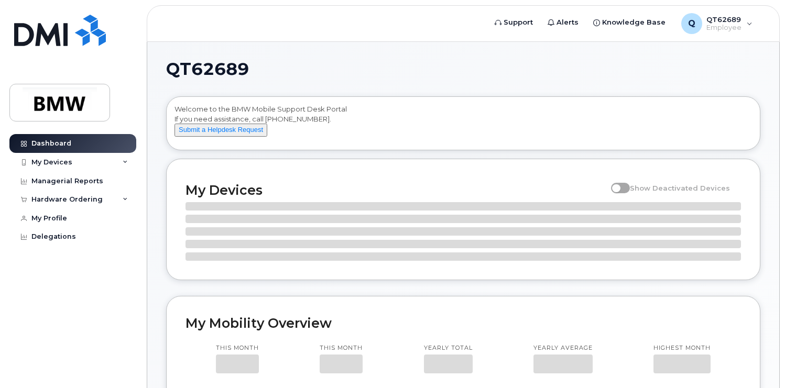  What do you see at coordinates (220, 129) in the screenshot?
I see `a: Submit a Helpdesk Request` at bounding box center [220, 129].